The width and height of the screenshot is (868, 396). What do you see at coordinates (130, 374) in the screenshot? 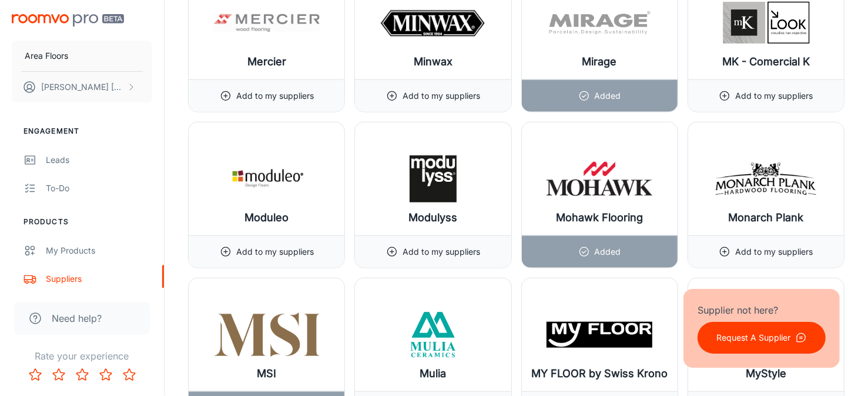
I see `button: Rate 5 star` at bounding box center [130, 374].